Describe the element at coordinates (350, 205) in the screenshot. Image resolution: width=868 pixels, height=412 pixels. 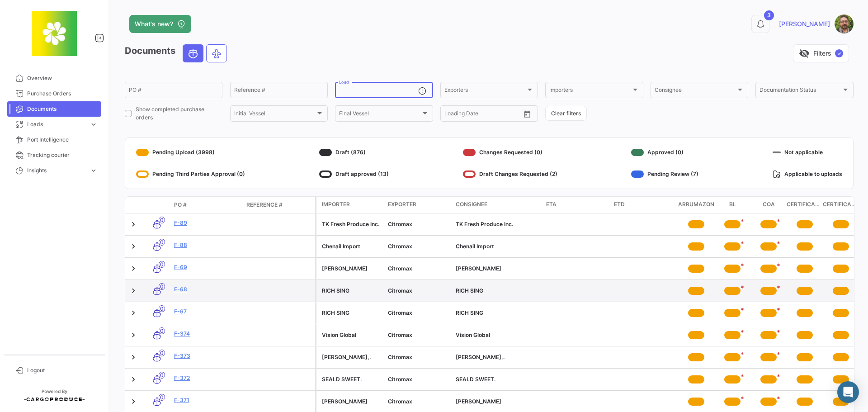
I see `datatable-header-cell: Importer` at that location.